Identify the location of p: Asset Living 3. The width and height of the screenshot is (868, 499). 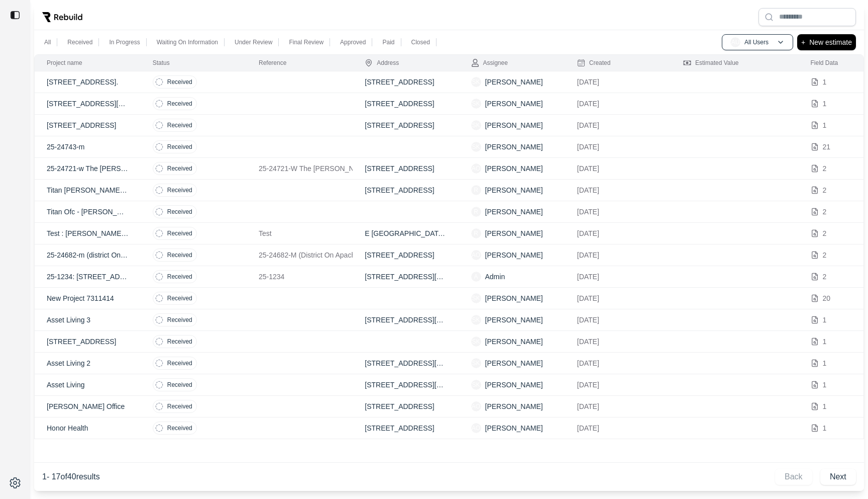
(87, 320).